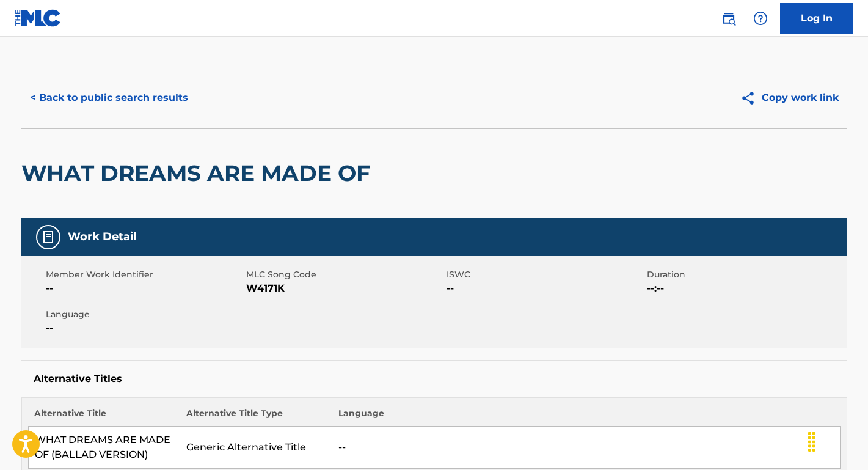 This screenshot has width=868, height=470. What do you see at coordinates (745, 274) in the screenshot?
I see `span: Duration` at bounding box center [745, 274].